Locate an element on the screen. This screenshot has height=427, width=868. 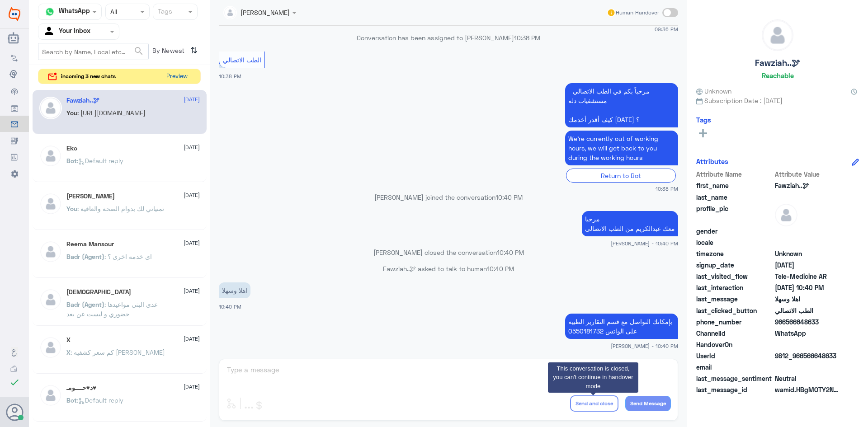
span: phone_number is located at coordinates (734, 322).